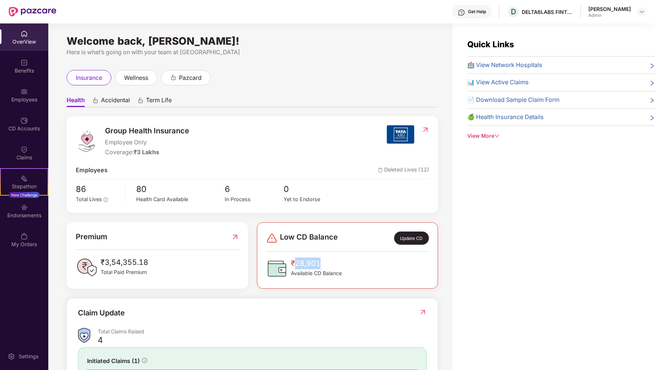  Describe the element at coordinates (380, 170) in the screenshot. I see `img: deleteIcon` at that location.